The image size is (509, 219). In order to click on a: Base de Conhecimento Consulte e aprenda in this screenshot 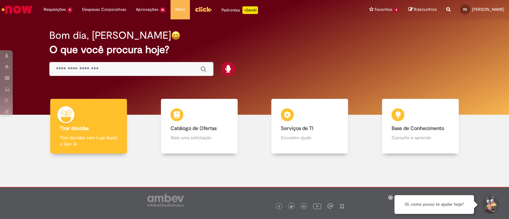, I will do `click(420, 126)`.